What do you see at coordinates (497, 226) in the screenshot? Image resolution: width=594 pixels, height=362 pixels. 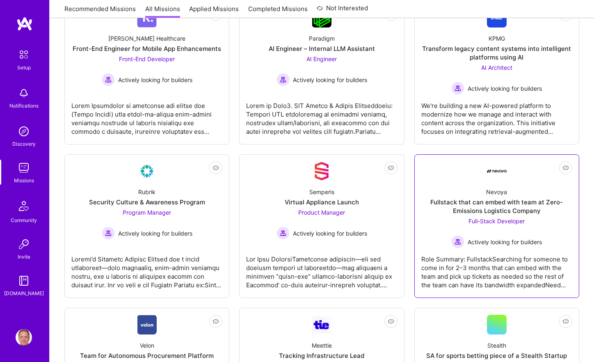 I see `a: Company LogoNevoyaFullstack that can embed with team at Zero-Emissions Logistics CompanyFull-Stac...` at bounding box center [497, 226].